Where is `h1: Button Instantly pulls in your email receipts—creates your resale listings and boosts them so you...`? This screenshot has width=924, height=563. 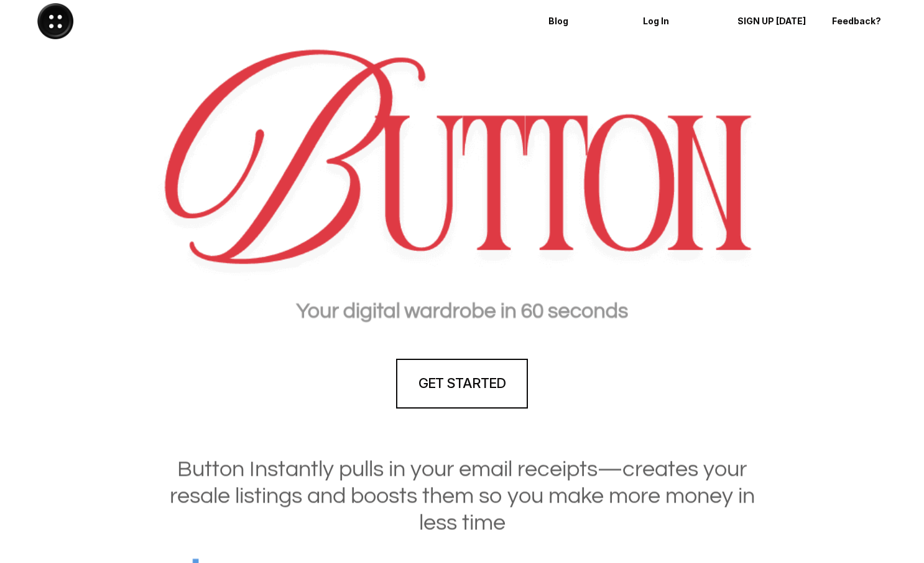 h1: Button Instantly pulls in your email receipts—creates your resale listings and boosts them so you... is located at coordinates (462, 496).